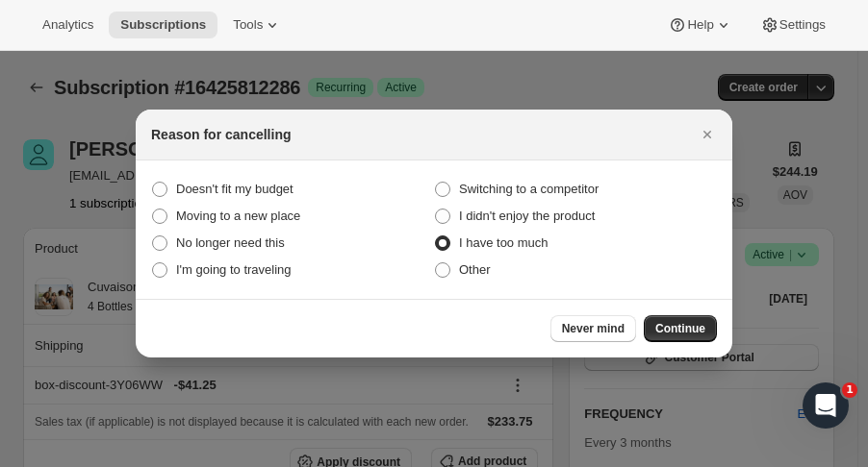 Image resolution: width=868 pixels, height=467 pixels. Describe the element at coordinates (235, 188) in the screenshot. I see `span: Doesn't fit my budget` at that location.